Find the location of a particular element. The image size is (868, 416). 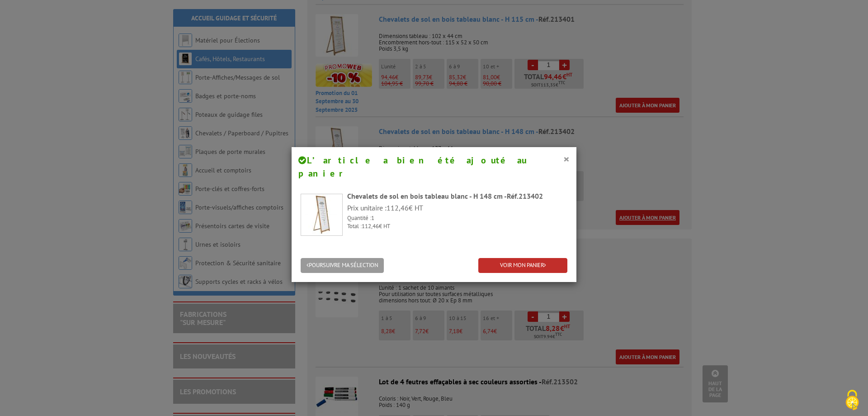

button: Cookies (fenêtre modale) is located at coordinates (852, 400).